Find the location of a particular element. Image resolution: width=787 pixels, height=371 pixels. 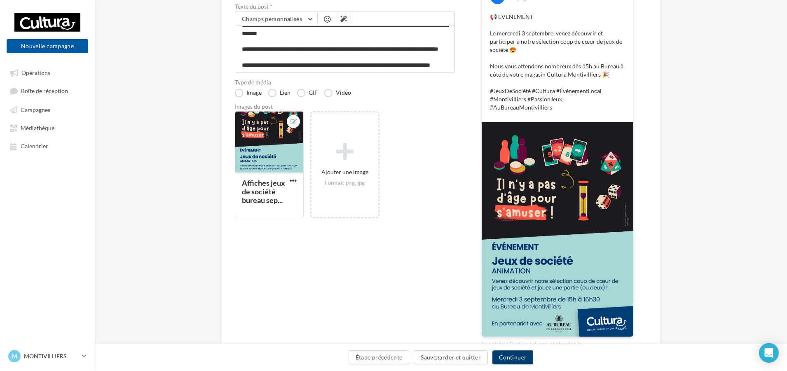

a: Calendrier is located at coordinates (47, 146).